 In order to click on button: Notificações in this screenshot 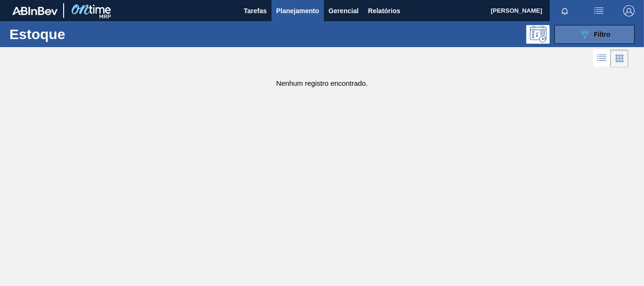, I will do `click(565, 11)`.